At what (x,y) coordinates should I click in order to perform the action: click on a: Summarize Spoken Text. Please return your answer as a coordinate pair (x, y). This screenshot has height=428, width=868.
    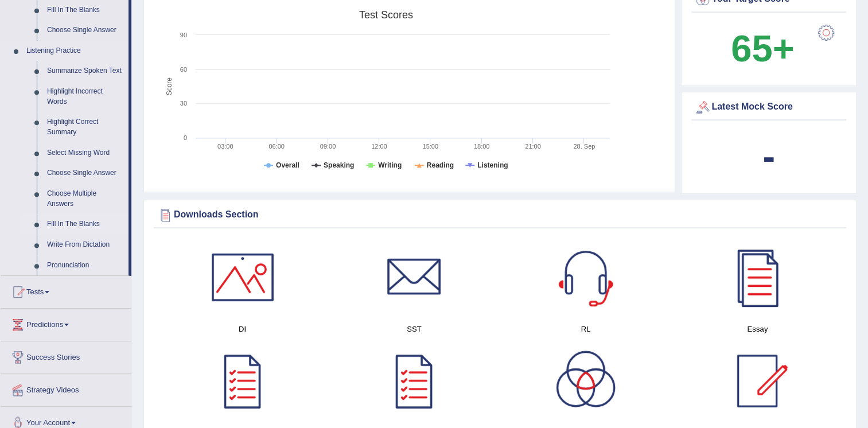
    Looking at the image, I should click on (85, 71).